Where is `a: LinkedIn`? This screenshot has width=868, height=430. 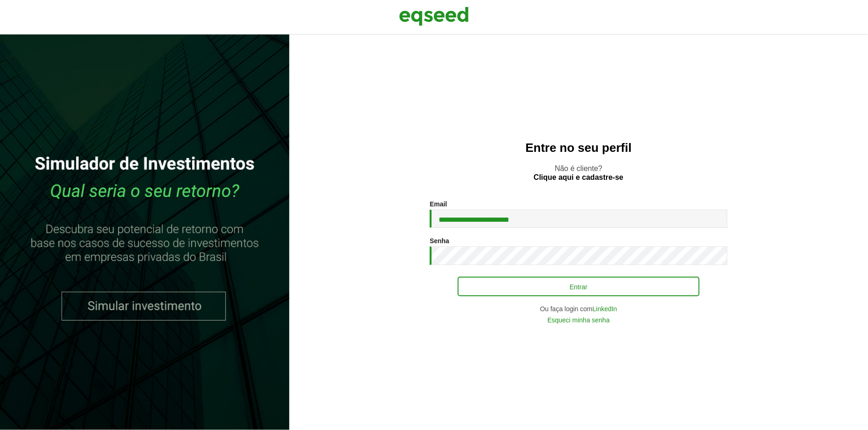 a: LinkedIn is located at coordinates (605, 309).